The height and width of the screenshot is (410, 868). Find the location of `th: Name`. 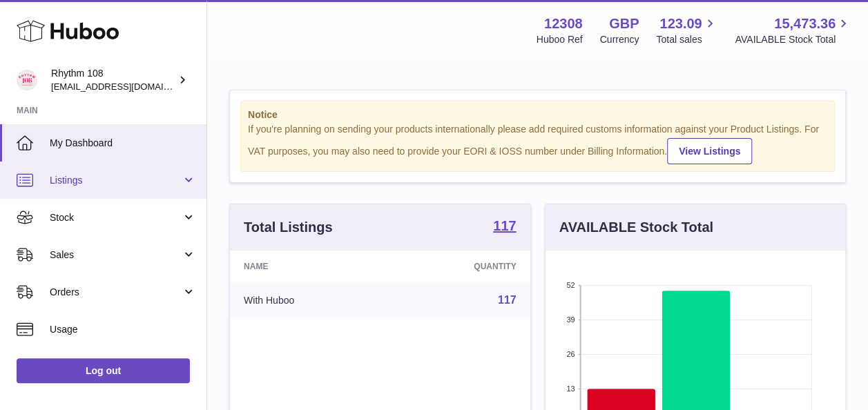

th: Name is located at coordinates (309, 267).